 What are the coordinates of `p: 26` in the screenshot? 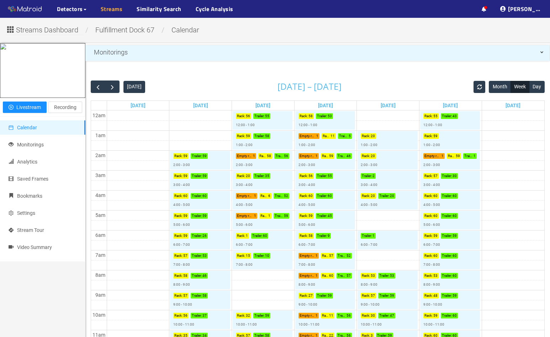 It's located at (205, 236).